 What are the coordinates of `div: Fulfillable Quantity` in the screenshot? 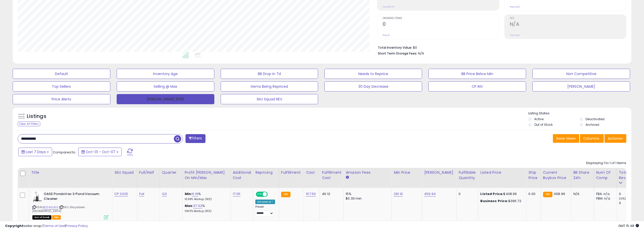 It's located at (467, 175).